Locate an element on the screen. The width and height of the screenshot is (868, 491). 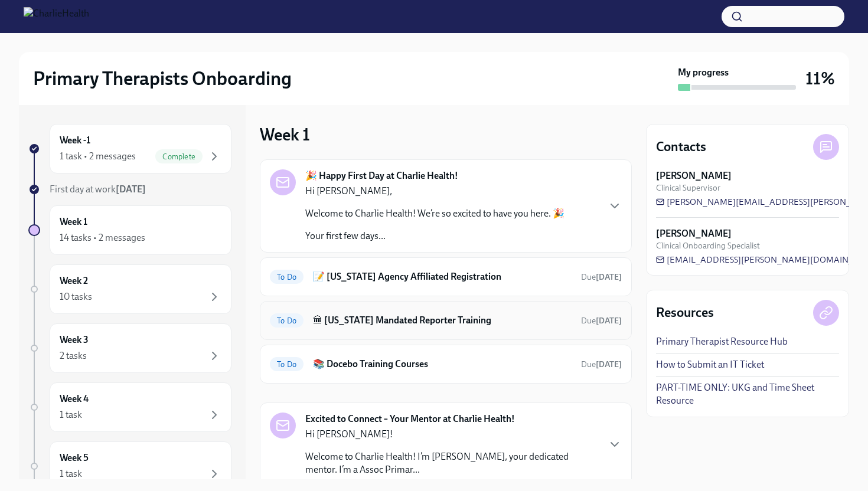
div: 1 task • 2 messages is located at coordinates (98, 157).